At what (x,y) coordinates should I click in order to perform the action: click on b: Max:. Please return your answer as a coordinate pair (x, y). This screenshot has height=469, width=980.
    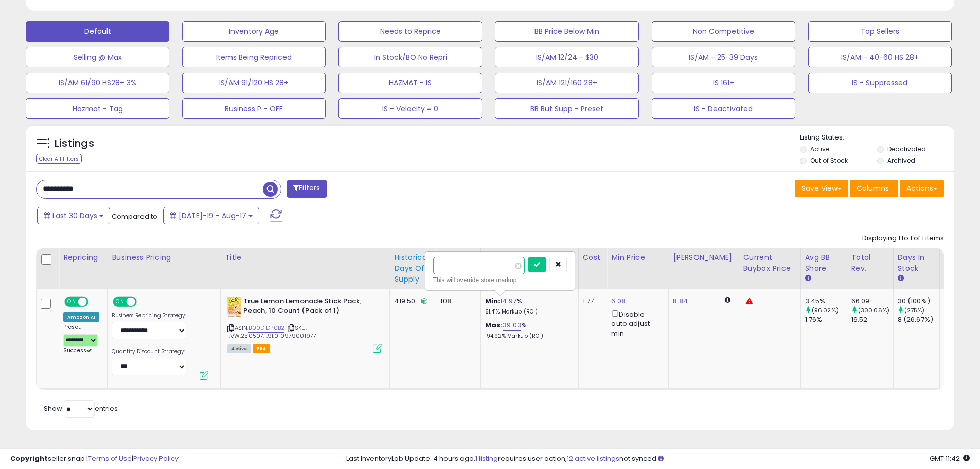
    Looking at the image, I should click on (494, 325).